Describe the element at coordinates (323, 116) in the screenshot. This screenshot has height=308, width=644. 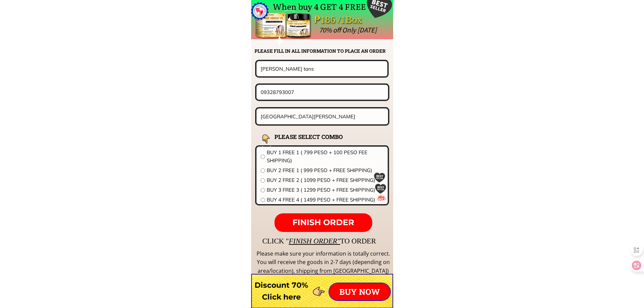
I see `input: Address` at that location.